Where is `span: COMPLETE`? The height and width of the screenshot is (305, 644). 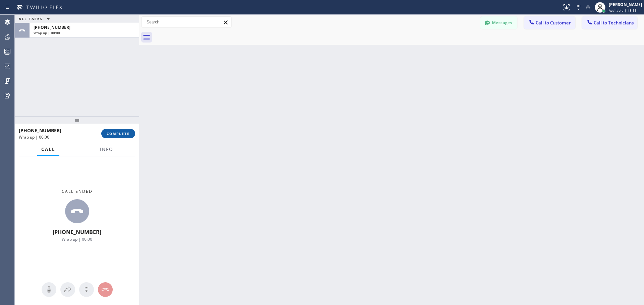
span: COMPLETE is located at coordinates (118, 134).